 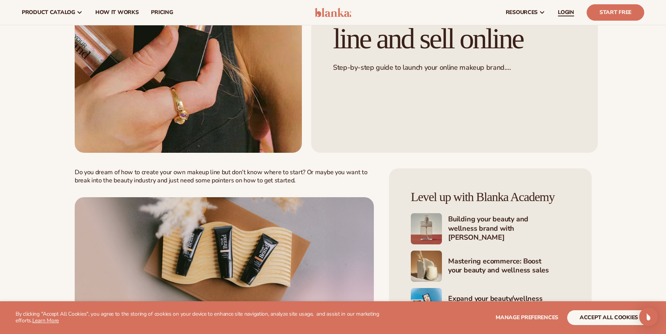 I want to click on a: Shopify Image 4 Expand your beauty/wellness business, so click(x=490, y=303).